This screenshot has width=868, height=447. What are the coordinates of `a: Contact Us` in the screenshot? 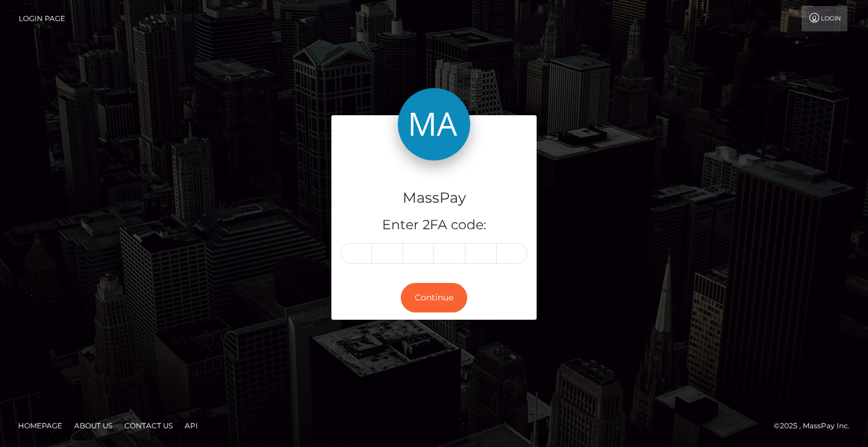 It's located at (149, 425).